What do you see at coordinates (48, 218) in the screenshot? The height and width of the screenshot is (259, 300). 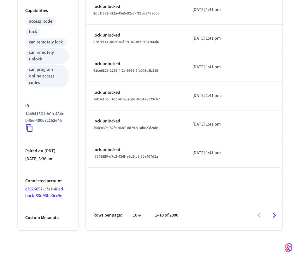 I see `p: Custom Metadata` at bounding box center [48, 218].